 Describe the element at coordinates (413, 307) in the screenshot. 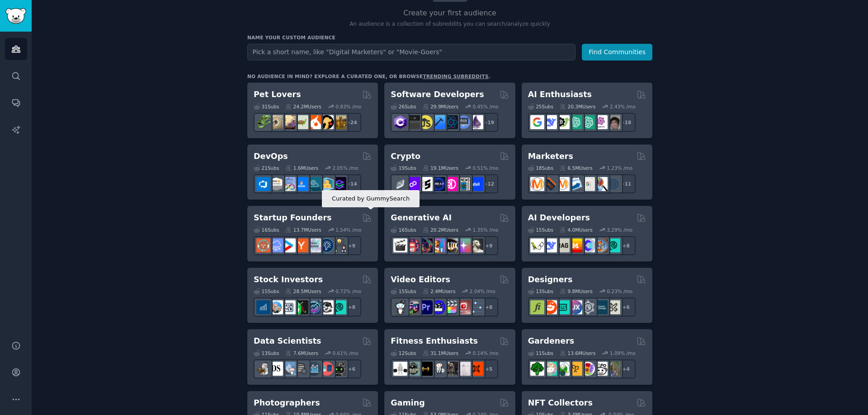

I see `img: editors` at that location.